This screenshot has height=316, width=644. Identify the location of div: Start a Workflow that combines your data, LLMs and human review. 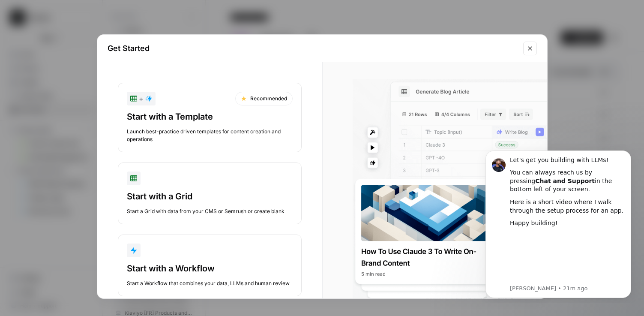
(209, 283).